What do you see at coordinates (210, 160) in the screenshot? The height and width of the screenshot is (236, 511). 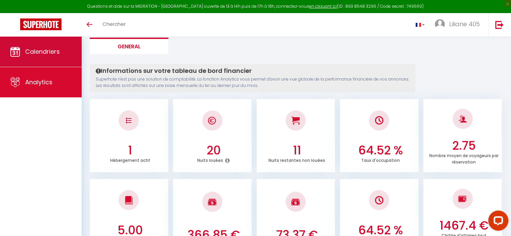 I see `p: Nuits louées` at bounding box center [210, 160].